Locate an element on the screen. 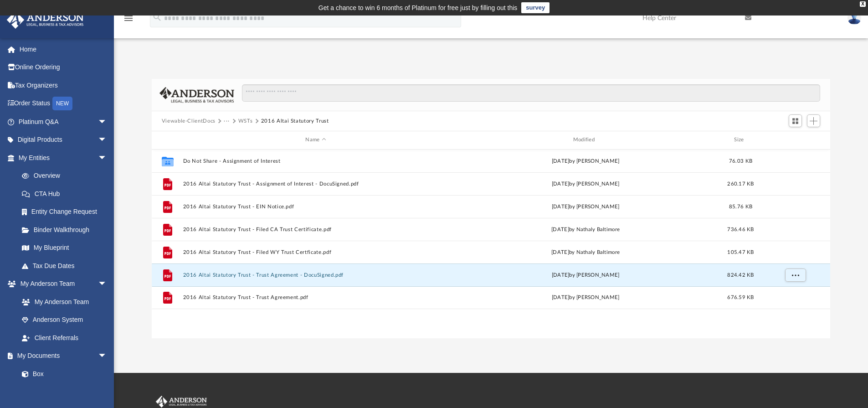 The image size is (868, 408). button: 2016 Altai Statutory Trust is located at coordinates (295, 122).